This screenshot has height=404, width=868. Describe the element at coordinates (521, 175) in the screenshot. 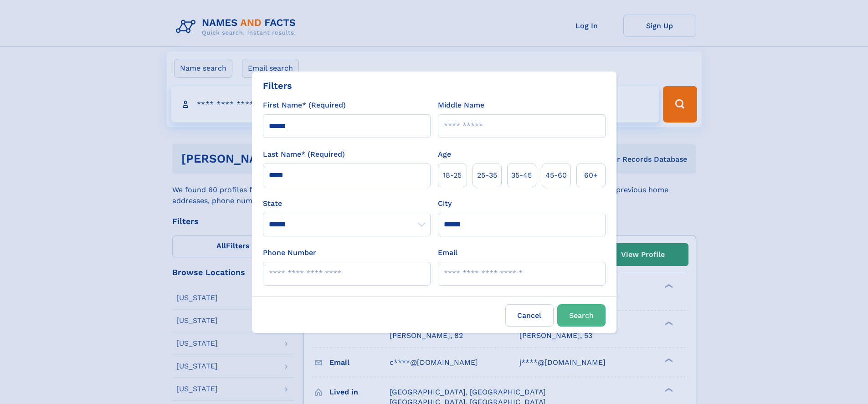

I see `span: 35‑45` at that location.